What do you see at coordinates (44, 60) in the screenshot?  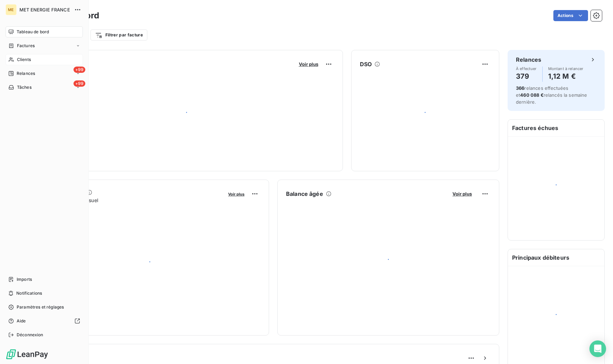 I see `a: Clients` at bounding box center [44, 60].